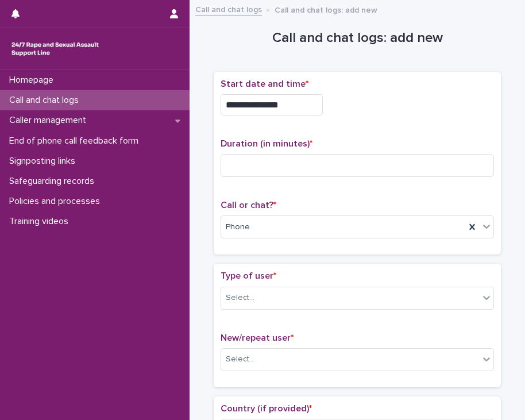 The height and width of the screenshot is (420, 525). Describe the element at coordinates (57, 201) in the screenshot. I see `p: Policies and processes` at that location.